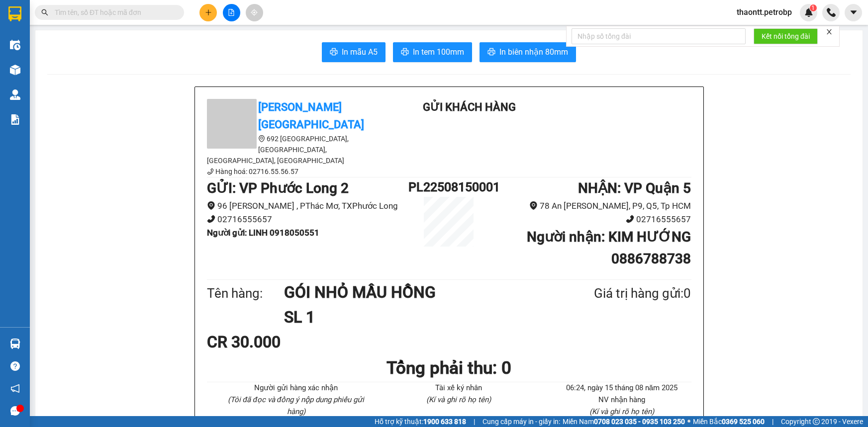  I want to click on b: GỬI : VP Phước Long 2, so click(278, 188).